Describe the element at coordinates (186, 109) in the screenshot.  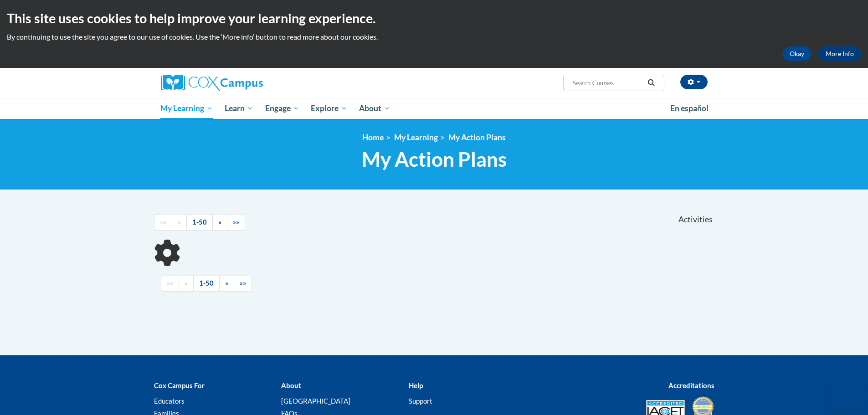
I see `span: My Learning` at that location.